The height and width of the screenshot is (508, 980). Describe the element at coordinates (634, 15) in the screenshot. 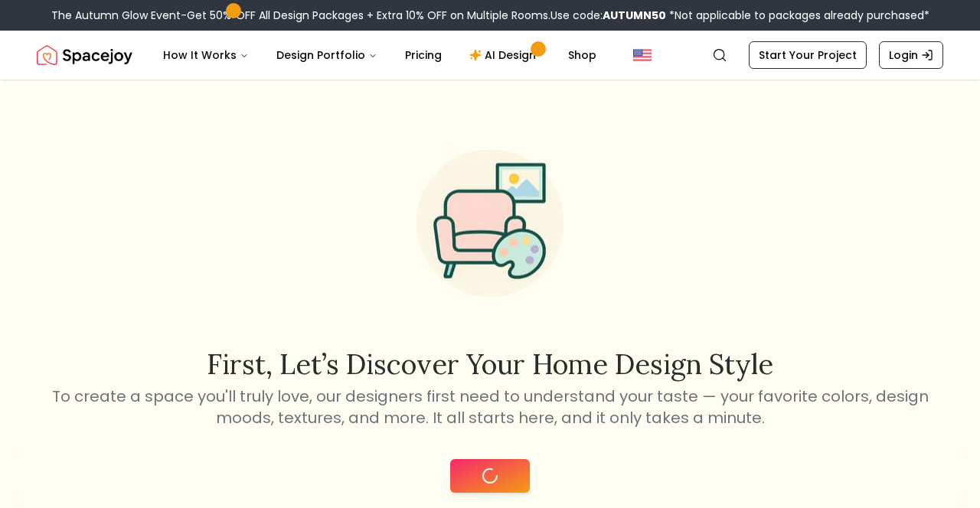

I see `b: AUTUMN50` at that location.